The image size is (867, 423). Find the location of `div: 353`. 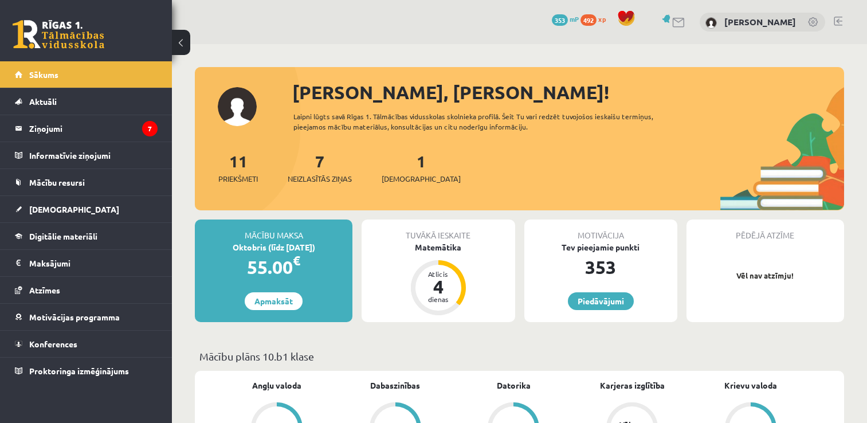

div: 353 is located at coordinates (600, 267).